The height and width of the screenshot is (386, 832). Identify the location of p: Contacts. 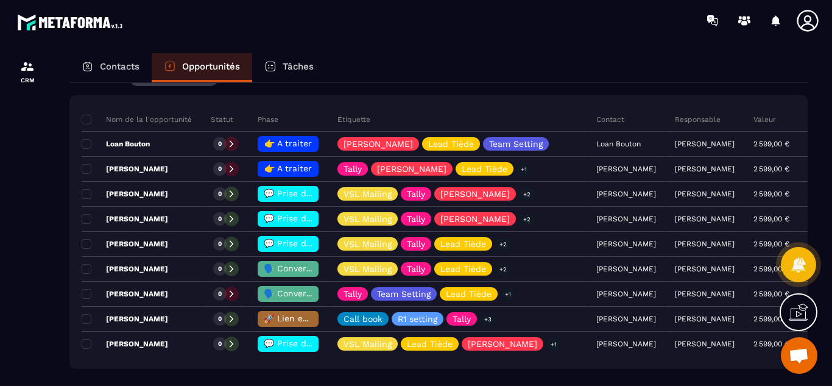
(119, 66).